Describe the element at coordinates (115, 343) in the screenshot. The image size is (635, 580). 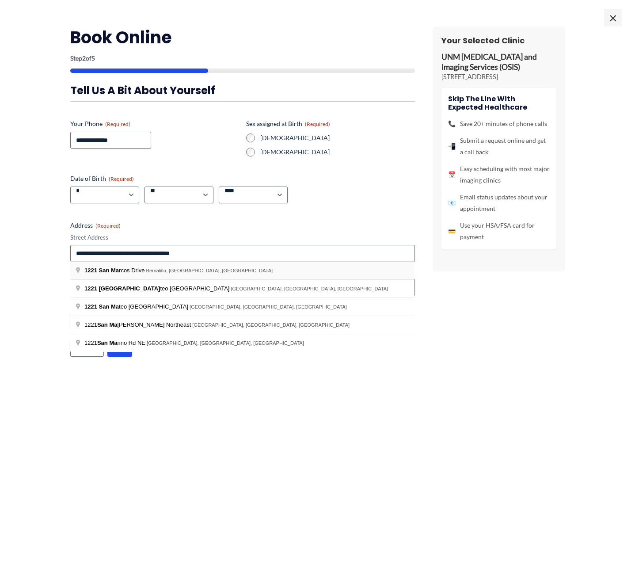
I see `span: 1221 rino Rd NE` at that location.